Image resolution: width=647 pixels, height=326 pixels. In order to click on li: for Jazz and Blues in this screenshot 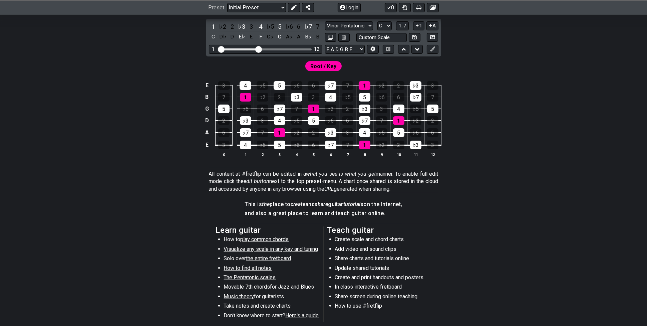, I will do `click(271, 288)`.